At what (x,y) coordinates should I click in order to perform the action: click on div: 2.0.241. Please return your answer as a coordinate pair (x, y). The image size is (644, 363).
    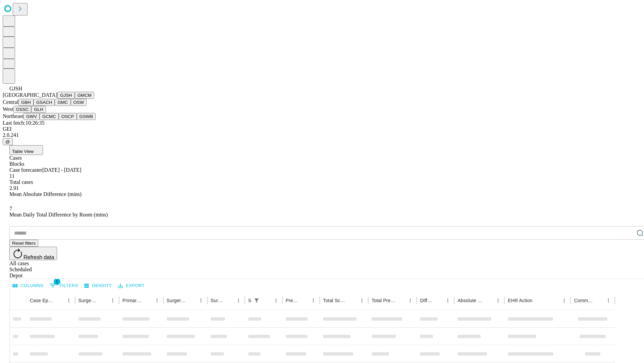
    Looking at the image, I should click on (322, 135).